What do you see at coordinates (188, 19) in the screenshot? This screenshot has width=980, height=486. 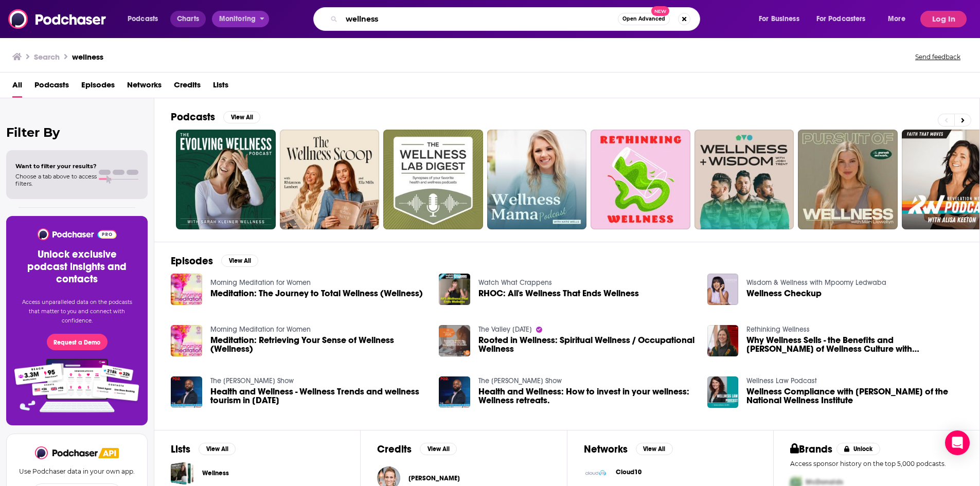 I see `a: Charts` at bounding box center [188, 19].